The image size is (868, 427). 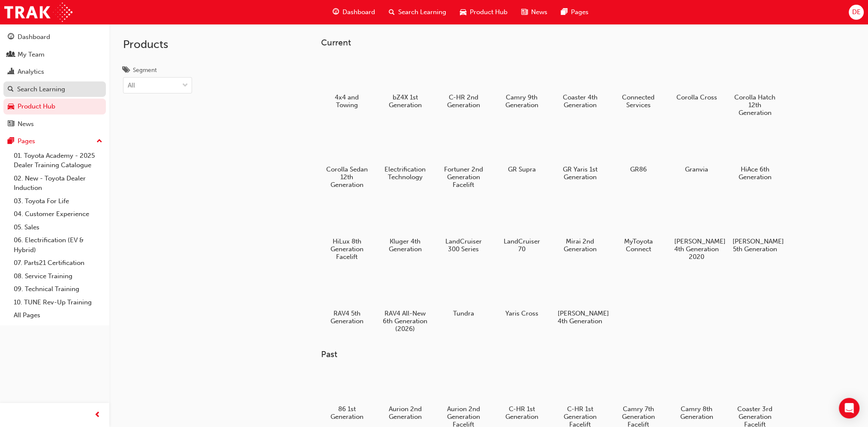 I want to click on a: C-HR 2nd Generation, so click(x=463, y=83).